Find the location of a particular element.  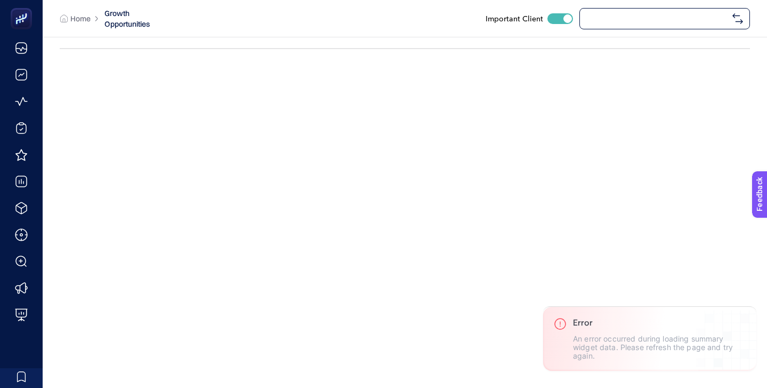

span: Home is located at coordinates (80, 19).